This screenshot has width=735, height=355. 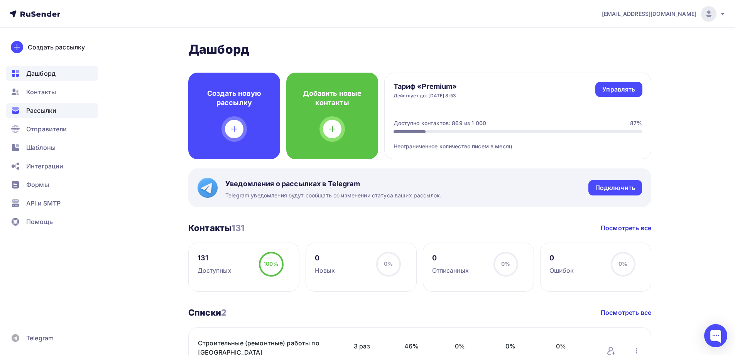 What do you see at coordinates (45, 166) in the screenshot?
I see `span: Интеграции` at bounding box center [45, 166].